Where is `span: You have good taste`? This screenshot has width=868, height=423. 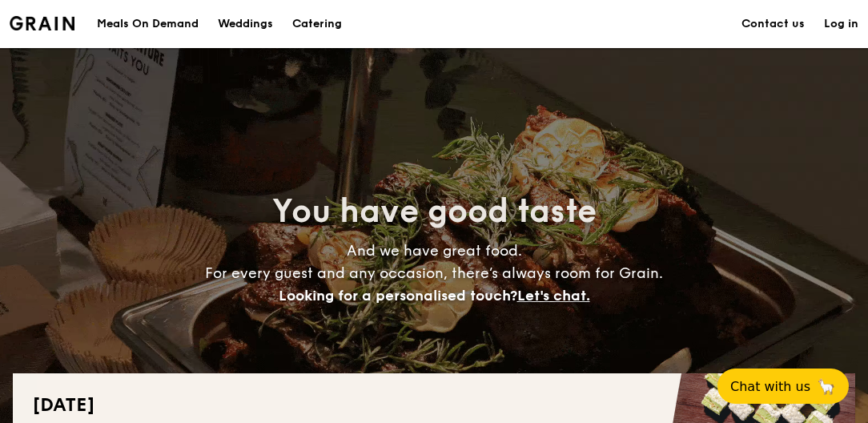 span: You have good taste is located at coordinates (434, 211).